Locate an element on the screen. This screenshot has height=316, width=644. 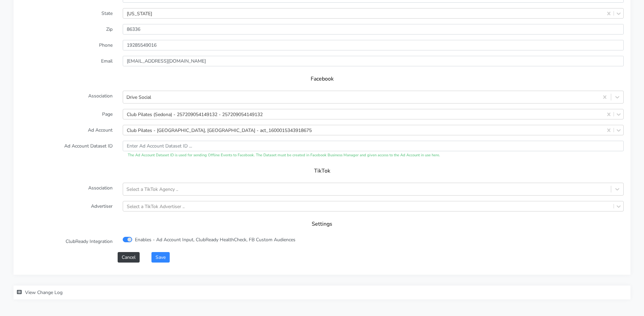
label: Enables - Ad Account Input, ClubReady HealthCheck, FB Custom Audiences is located at coordinates (215, 240).